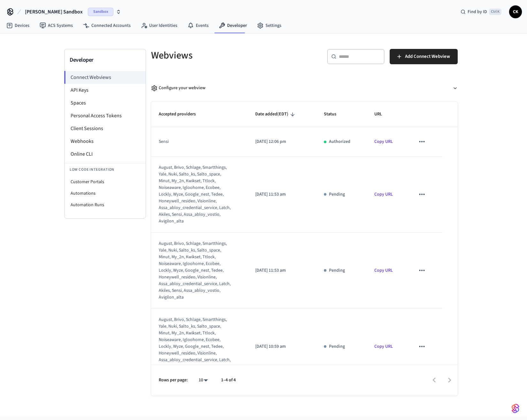 Image resolution: width=527 pixels, height=420 pixels. What do you see at coordinates (182, 114) in the screenshot?
I see `span: Accepted providers` at bounding box center [182, 114].